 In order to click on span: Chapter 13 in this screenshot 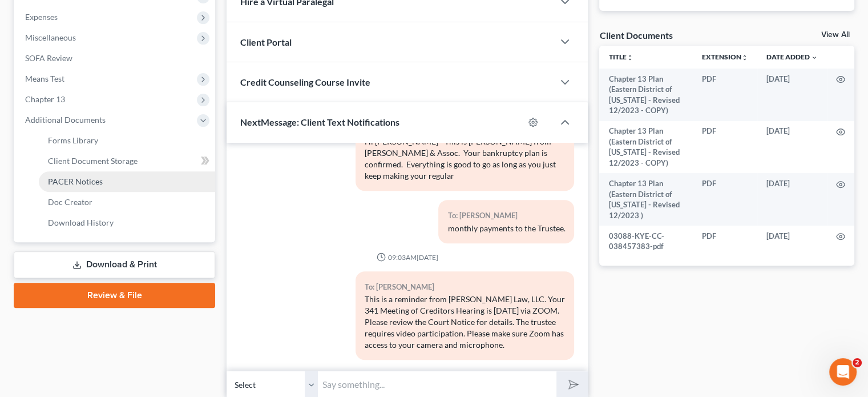, I will do `click(45, 99)`.